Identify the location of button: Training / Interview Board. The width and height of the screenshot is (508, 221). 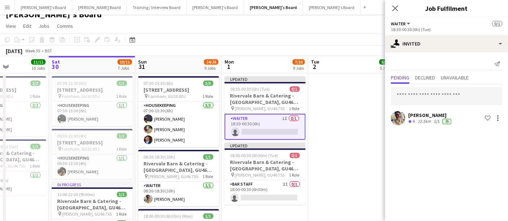
(157, 7).